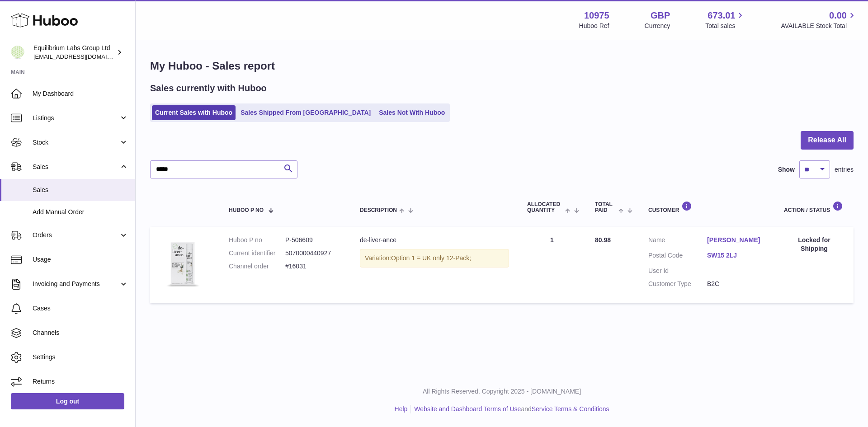  I want to click on a: Sales Not With Huboo, so click(411, 112).